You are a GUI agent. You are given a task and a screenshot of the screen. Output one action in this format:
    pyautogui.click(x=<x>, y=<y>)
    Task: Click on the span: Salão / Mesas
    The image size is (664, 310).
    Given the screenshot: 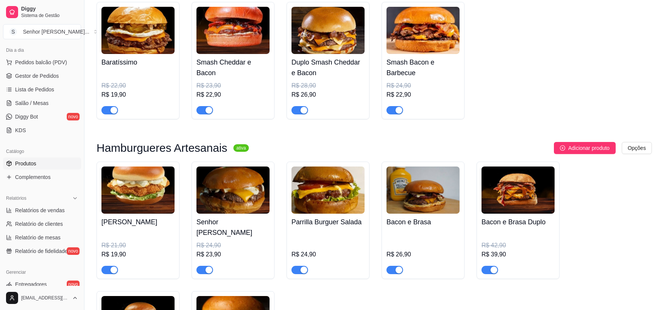 What is the action you would take?
    pyautogui.click(x=32, y=103)
    